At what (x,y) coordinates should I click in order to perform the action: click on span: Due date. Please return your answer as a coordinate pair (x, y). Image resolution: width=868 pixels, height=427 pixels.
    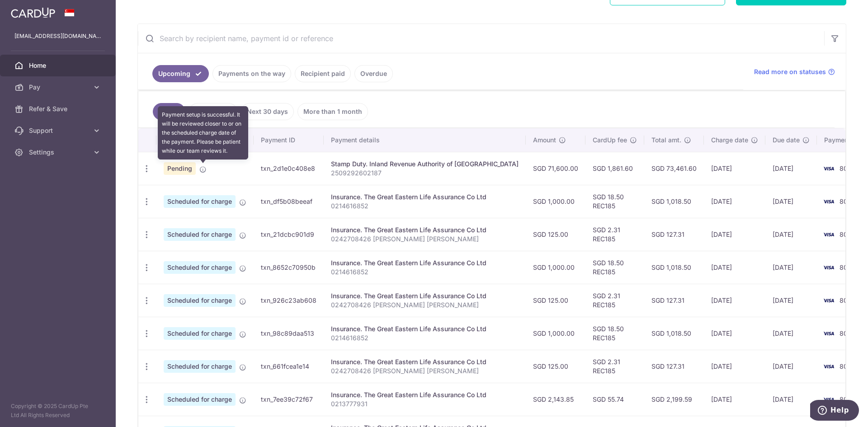
    Looking at the image, I should click on (786, 140).